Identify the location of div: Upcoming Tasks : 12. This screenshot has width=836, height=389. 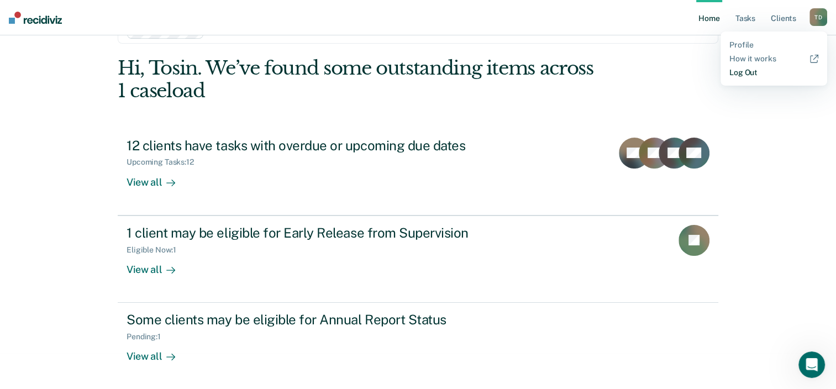
(165, 162).